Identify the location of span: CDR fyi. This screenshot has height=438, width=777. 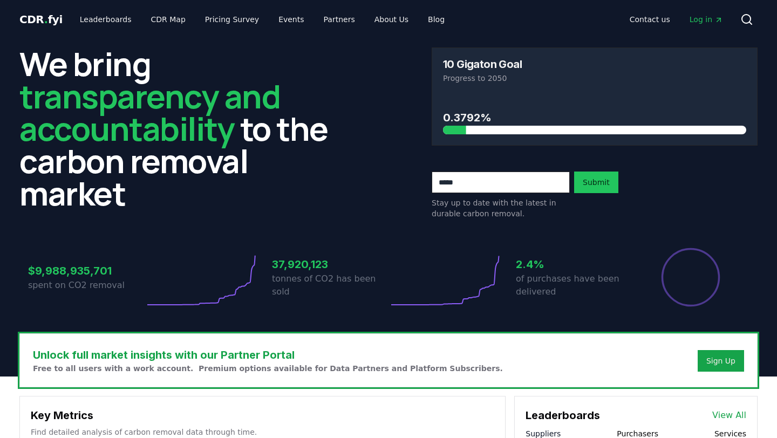
(41, 19).